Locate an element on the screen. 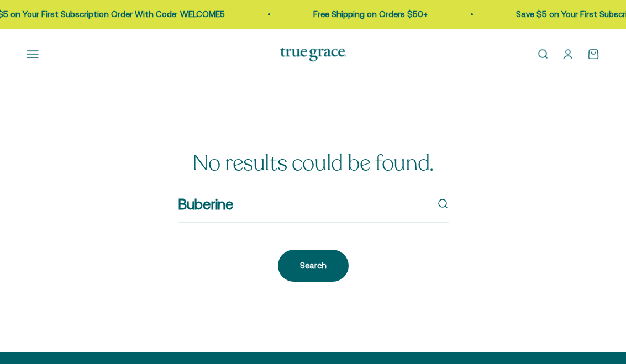 The width and height of the screenshot is (626, 364). input: Search is located at coordinates (303, 205).